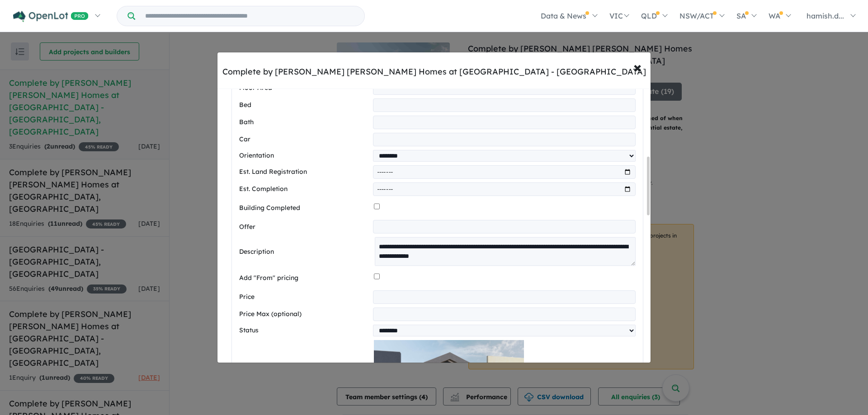 This screenshot has height=415, width=868. What do you see at coordinates (305, 208) in the screenshot?
I see `label: Building Completed` at bounding box center [305, 208].